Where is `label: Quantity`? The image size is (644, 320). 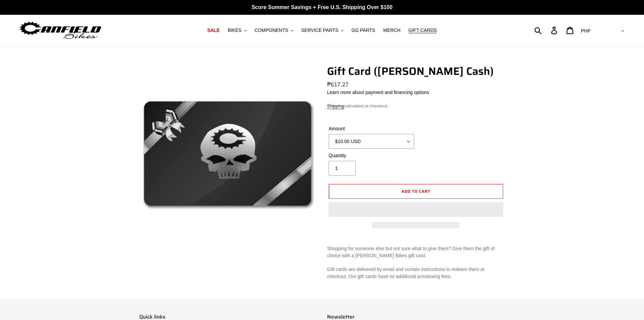 label: Quantity is located at coordinates (371, 155).